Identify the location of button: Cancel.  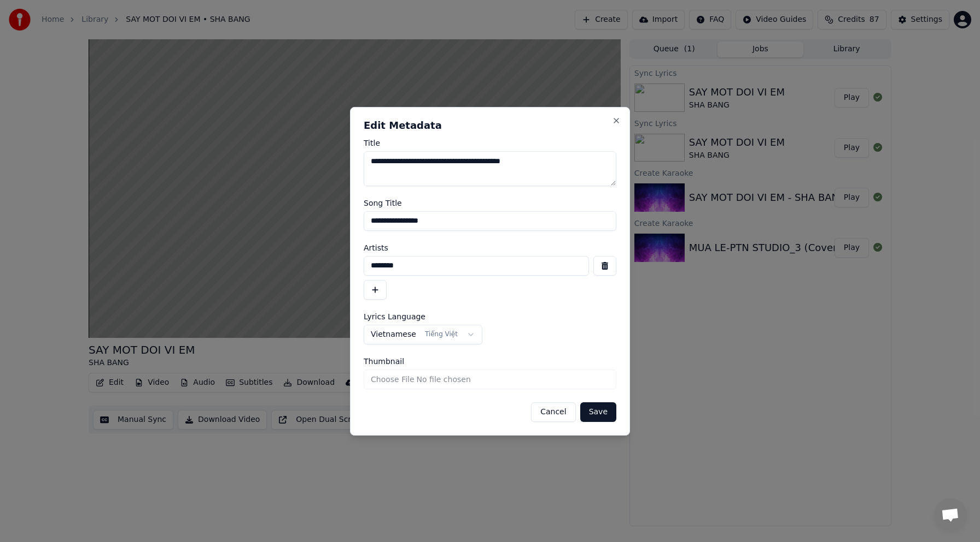
(552, 412).